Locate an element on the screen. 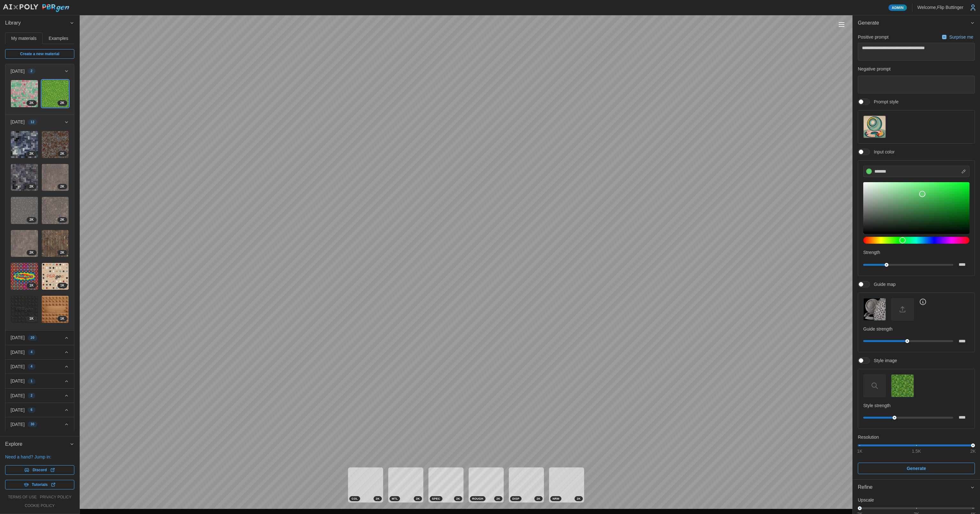 This screenshot has width=980, height=514. p: Resolution is located at coordinates (916, 437).